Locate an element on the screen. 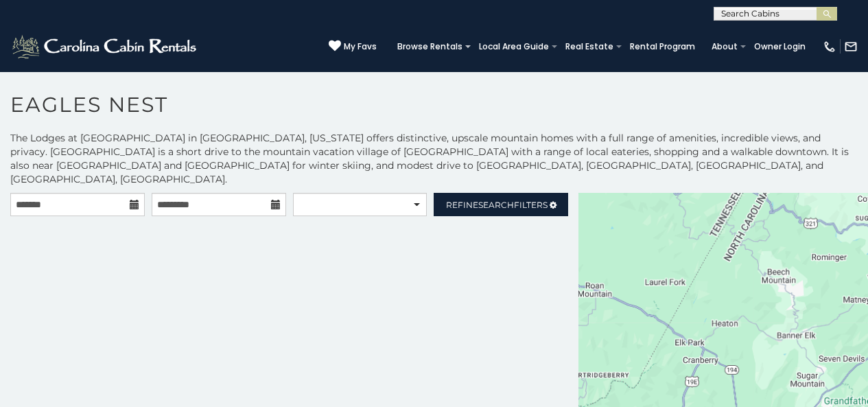 Image resolution: width=868 pixels, height=407 pixels. a: Browse Rentals is located at coordinates (429, 46).